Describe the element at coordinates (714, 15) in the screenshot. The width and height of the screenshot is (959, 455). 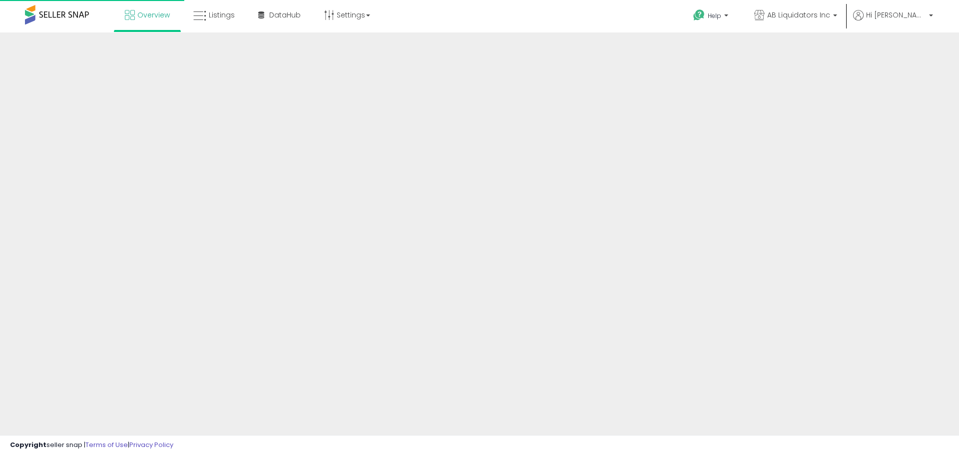
I see `span: Help` at that location.